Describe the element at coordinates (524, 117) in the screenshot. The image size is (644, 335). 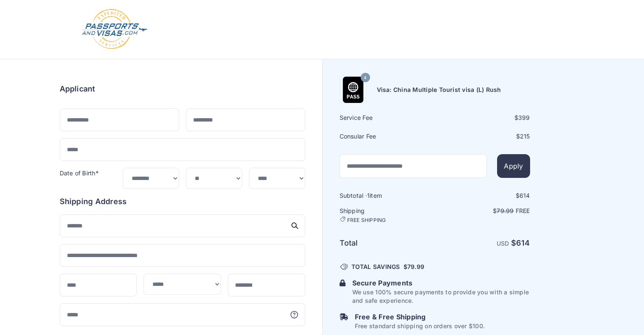
I see `span: 399` at that location.